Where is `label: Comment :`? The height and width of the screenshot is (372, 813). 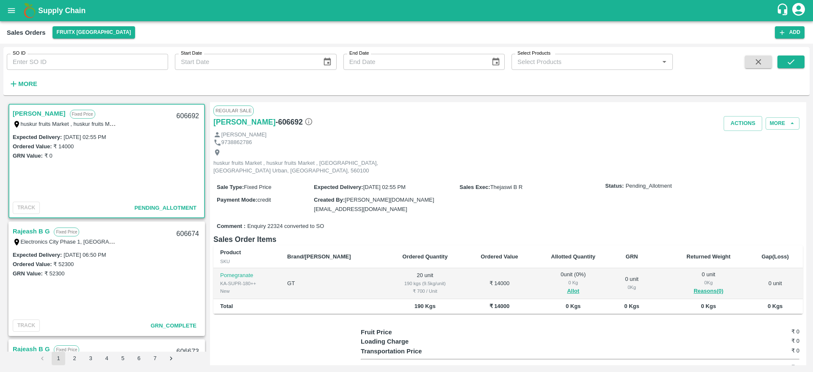
label: Comment : is located at coordinates (231, 226).